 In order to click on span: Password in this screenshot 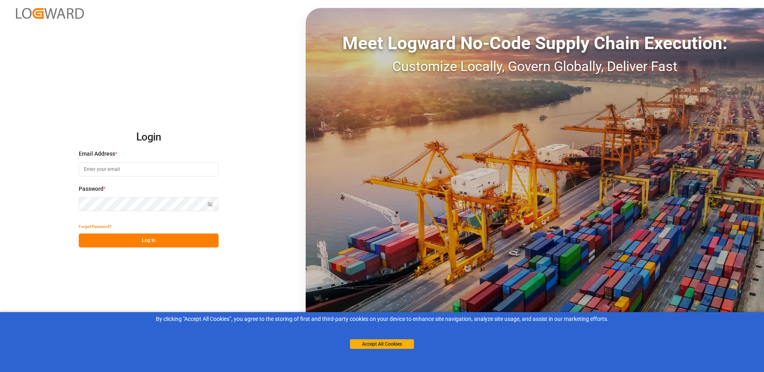, I will do `click(91, 189)`.